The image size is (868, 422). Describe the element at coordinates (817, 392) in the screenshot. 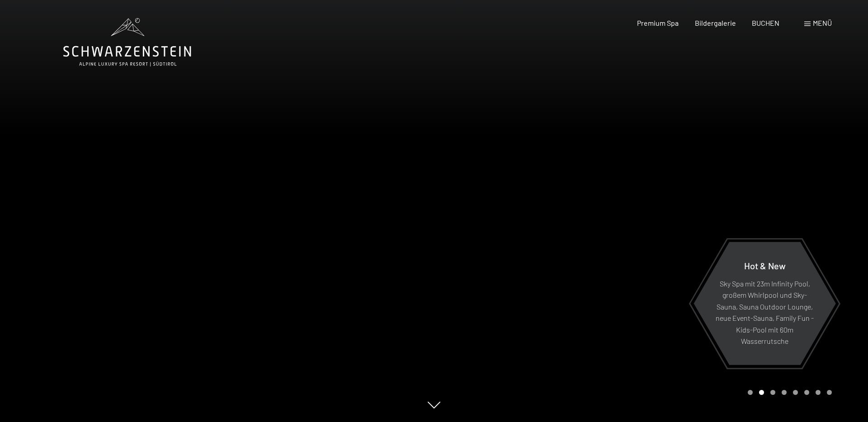

I see `div: Carousel Page 7` at that location.